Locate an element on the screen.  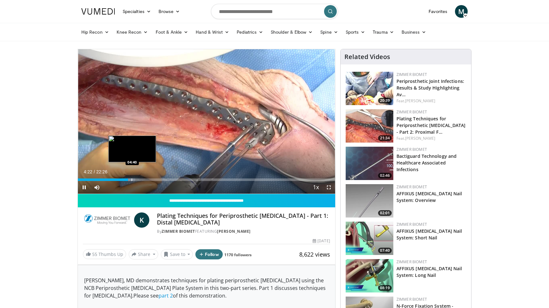
a: 07:40 is located at coordinates (369, 238).